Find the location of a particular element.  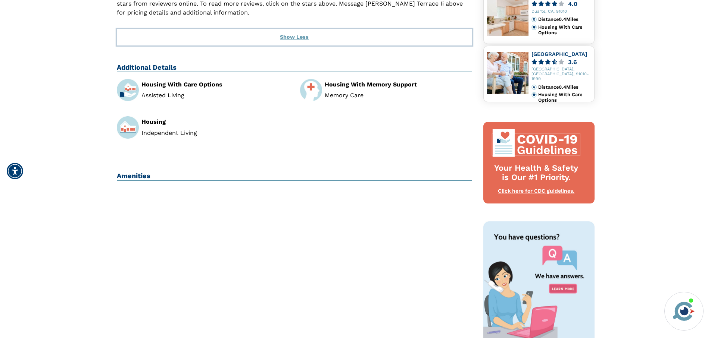

div: 3.6 is located at coordinates (572, 62).